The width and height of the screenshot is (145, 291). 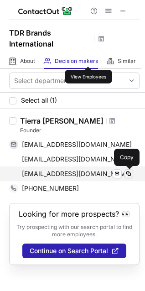 What do you see at coordinates (76, 61) in the screenshot?
I see `span: Decision makers` at bounding box center [76, 61].